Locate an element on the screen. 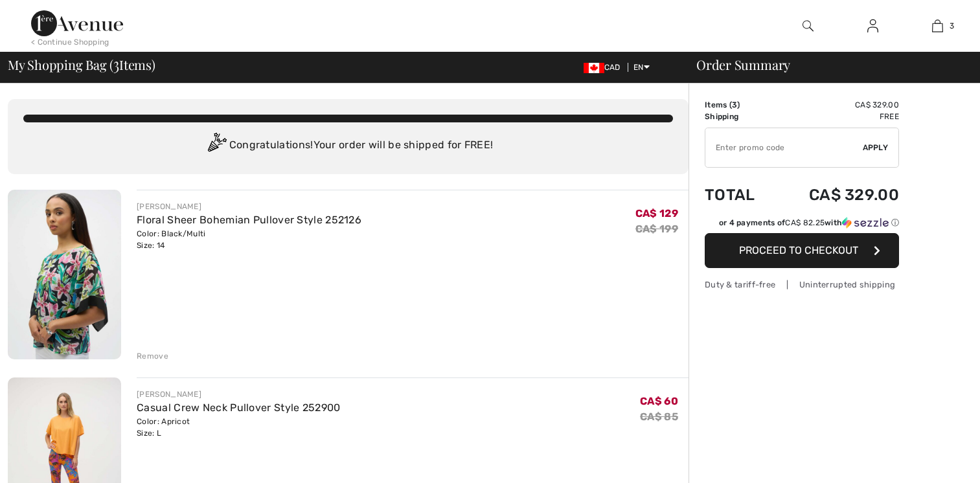  td: Shipping is located at coordinates (739, 117).